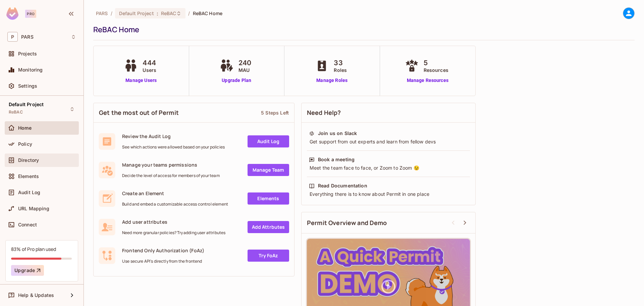  What do you see at coordinates (28, 225) in the screenshot?
I see `span: Connect` at bounding box center [28, 225].